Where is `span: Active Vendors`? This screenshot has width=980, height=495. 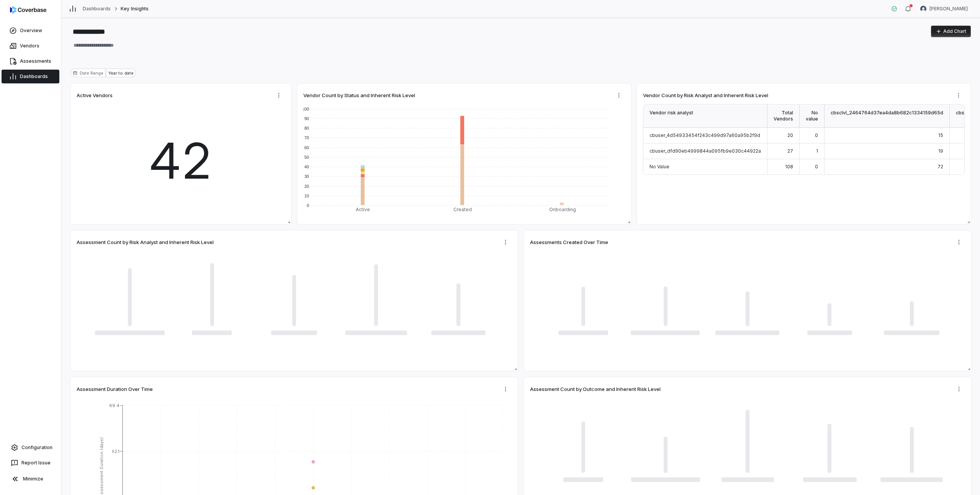
span: Active Vendors is located at coordinates (95, 95).